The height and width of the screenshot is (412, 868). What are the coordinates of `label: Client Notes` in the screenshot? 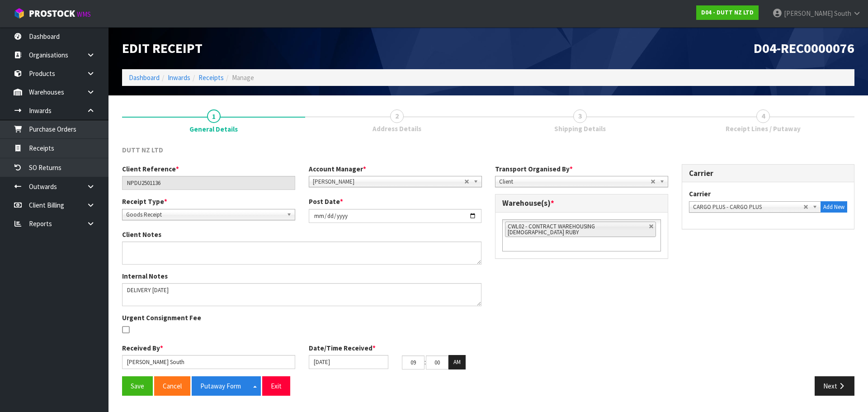 It's located at (141, 234).